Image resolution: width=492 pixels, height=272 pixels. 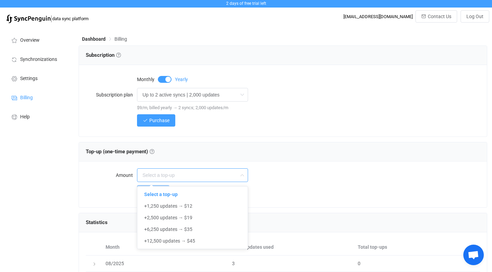 I want to click on span: +1,250 updates → $12, so click(x=168, y=206).